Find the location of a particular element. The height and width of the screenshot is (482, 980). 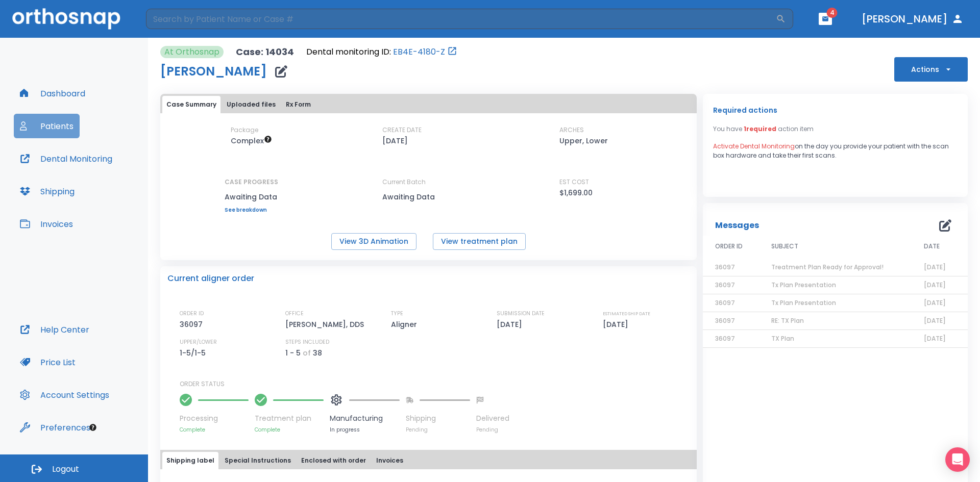

p: Delivered is located at coordinates (492, 418).